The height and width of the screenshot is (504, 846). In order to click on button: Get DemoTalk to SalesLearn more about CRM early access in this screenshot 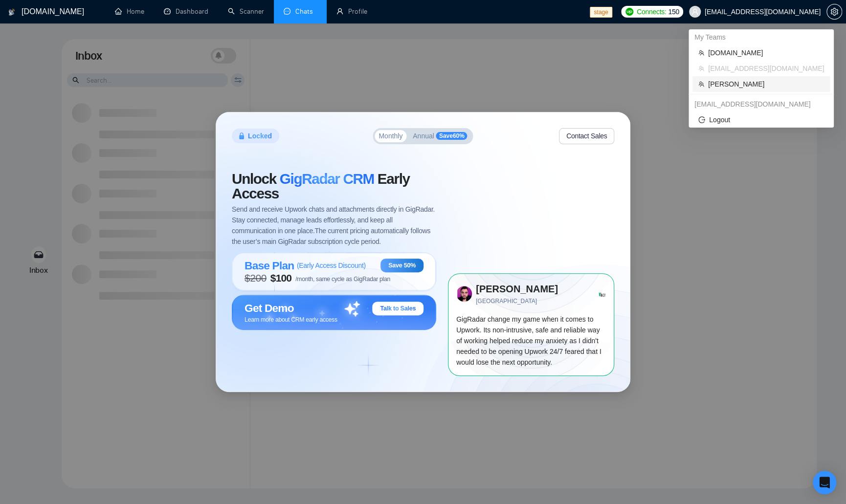, I will do `click(334, 314)`.